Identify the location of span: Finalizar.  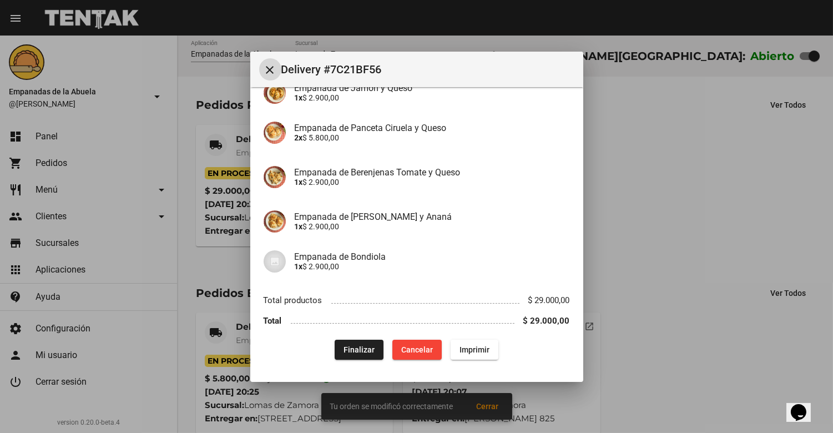
(359, 349).